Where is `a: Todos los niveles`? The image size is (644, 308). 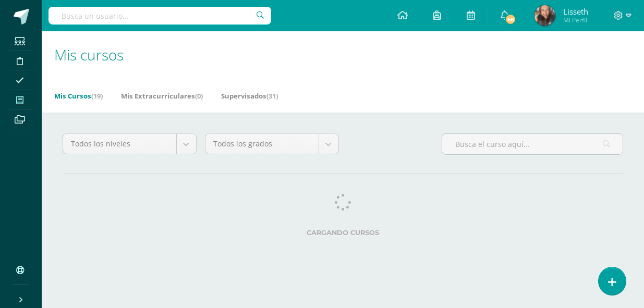
a: Todos los niveles is located at coordinates (129, 144).